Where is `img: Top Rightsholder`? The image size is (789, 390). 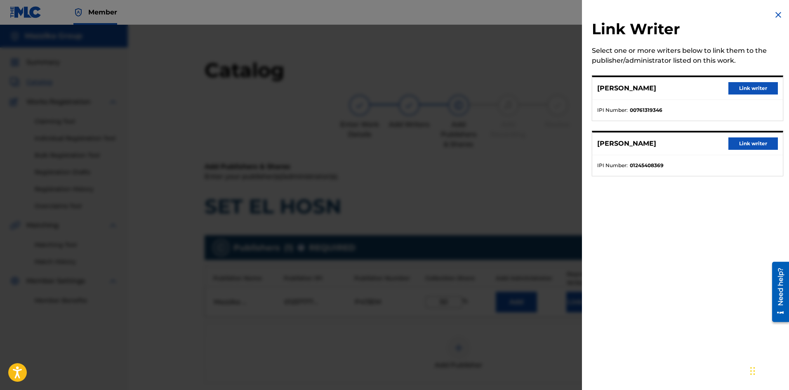
img: Top Rightsholder is located at coordinates (78, 12).